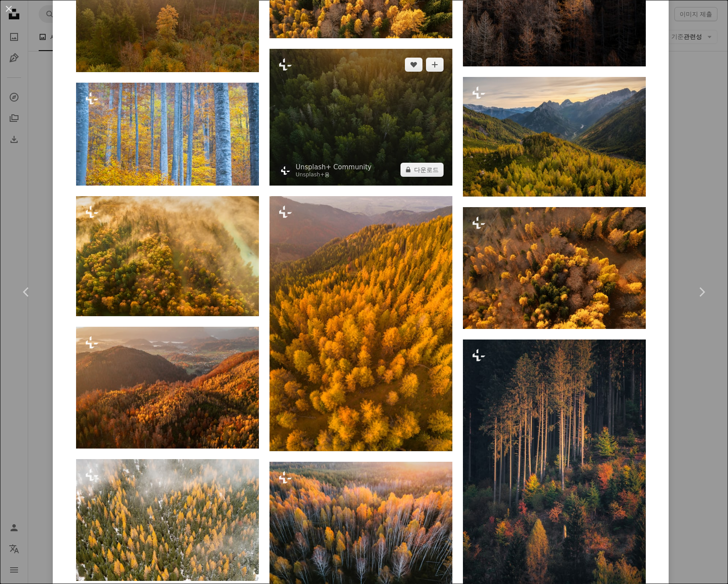 The height and width of the screenshot is (584, 728). Describe the element at coordinates (362, 117) in the screenshot. I see `a: 태양은 숲의 나무 사이로 빛나고 있습니다` at that location.